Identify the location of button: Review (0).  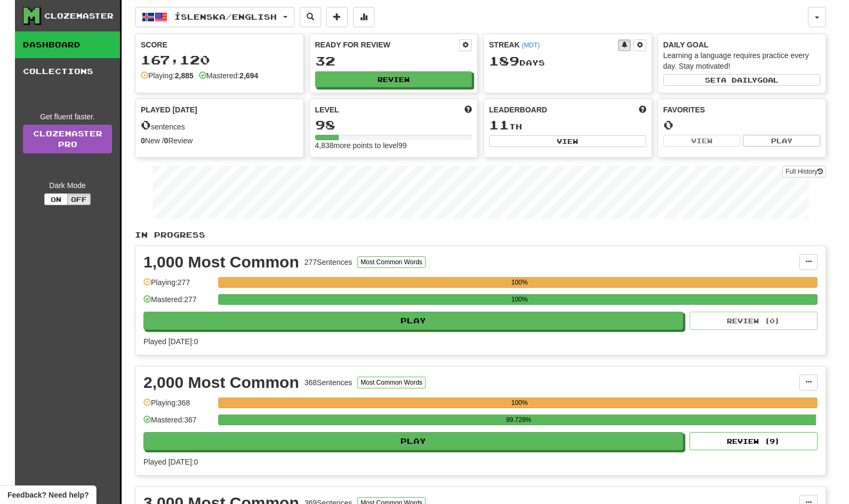
(753, 321).